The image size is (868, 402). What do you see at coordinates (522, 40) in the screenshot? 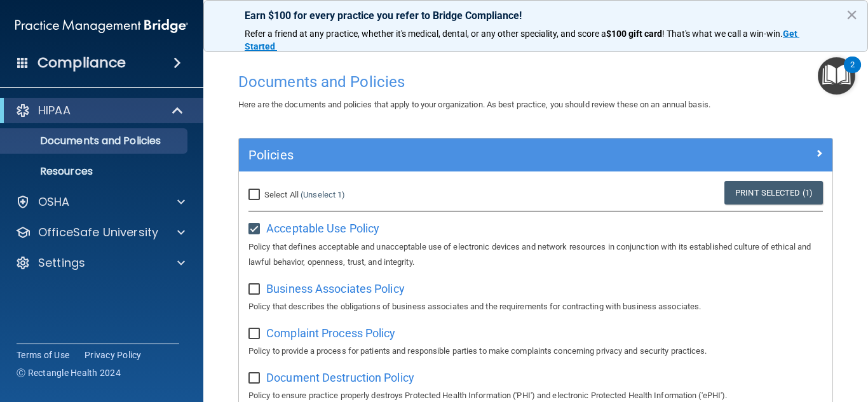
I see `a: Get Started` at bounding box center [522, 40].